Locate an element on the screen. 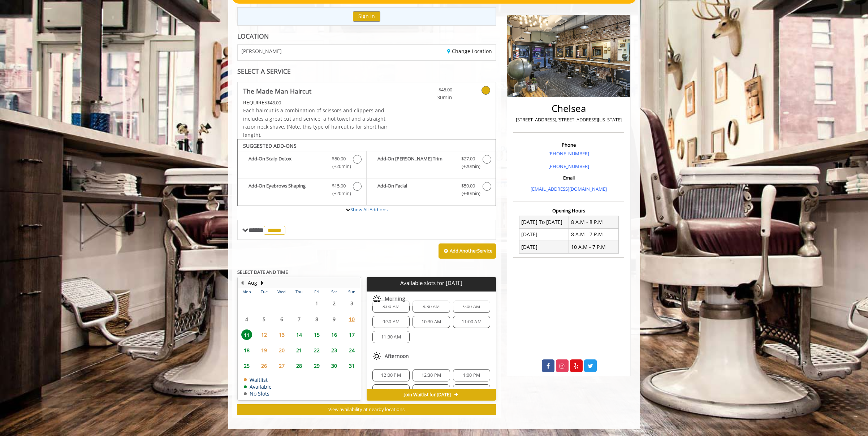 The width and height of the screenshot is (868, 436). th: Sun is located at coordinates (351, 292).